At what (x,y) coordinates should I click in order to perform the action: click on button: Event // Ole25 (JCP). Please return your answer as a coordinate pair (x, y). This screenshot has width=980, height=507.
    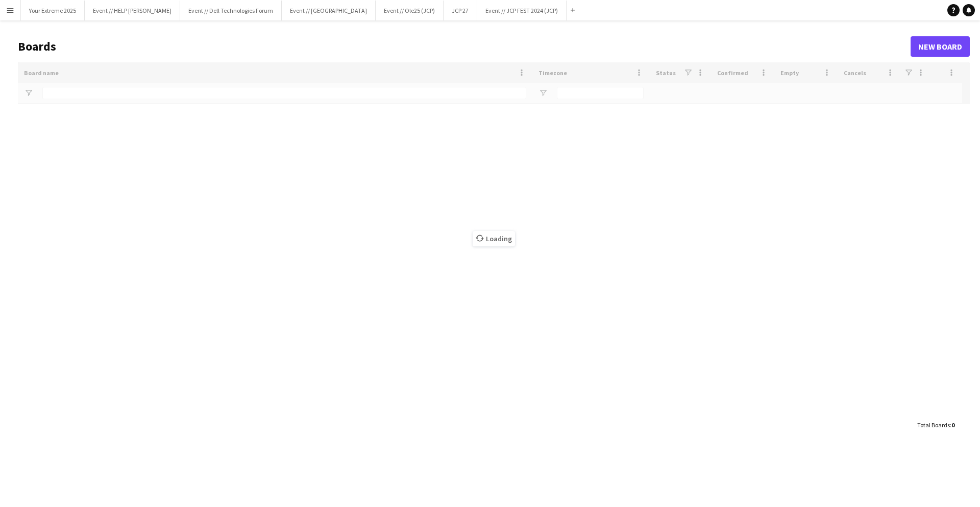
    Looking at the image, I should click on (410, 10).